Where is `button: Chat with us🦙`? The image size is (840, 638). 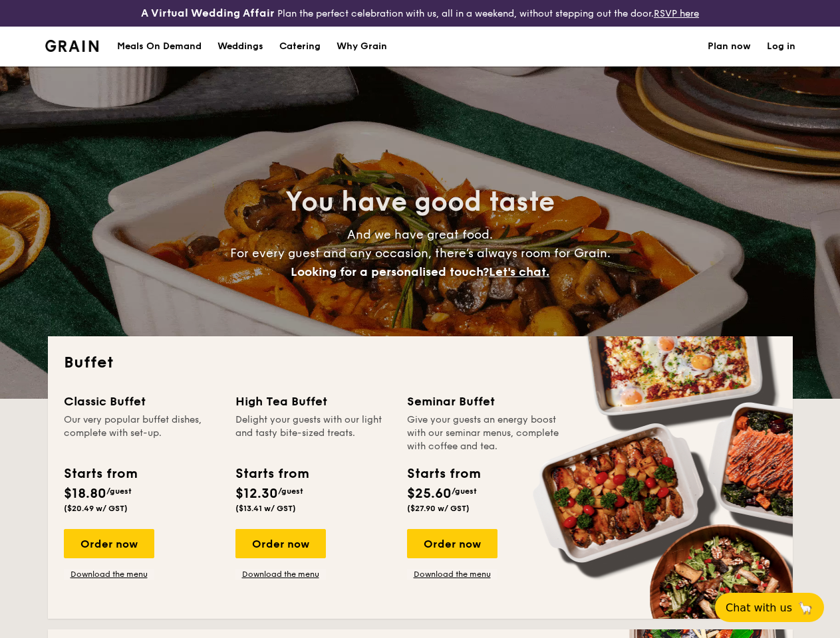
button: Chat with us🦙 is located at coordinates (769, 607).